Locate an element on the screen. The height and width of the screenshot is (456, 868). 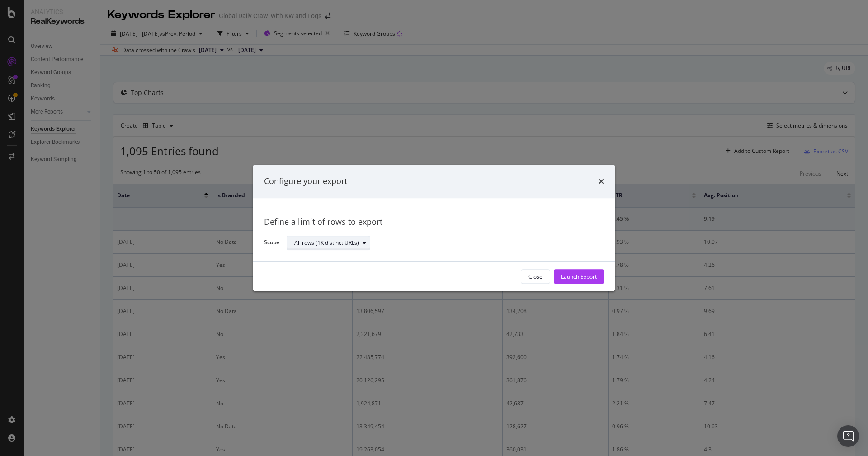
div: Launch Export is located at coordinates (578, 276).